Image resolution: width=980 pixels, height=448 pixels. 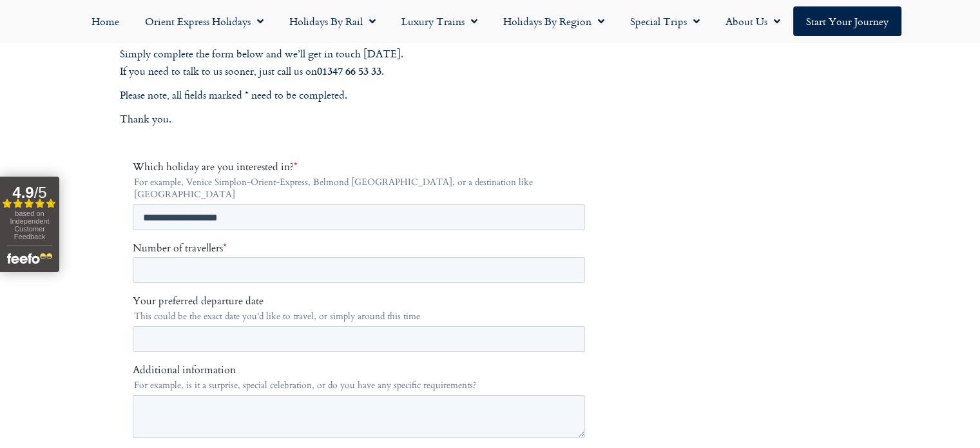 I want to click on a: Holidays by Rail, so click(x=333, y=21).